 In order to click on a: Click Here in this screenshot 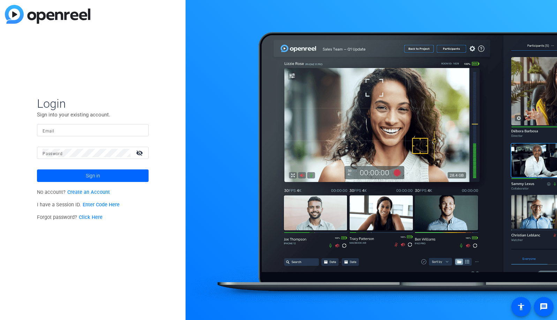, I will do `click(91, 217)`.